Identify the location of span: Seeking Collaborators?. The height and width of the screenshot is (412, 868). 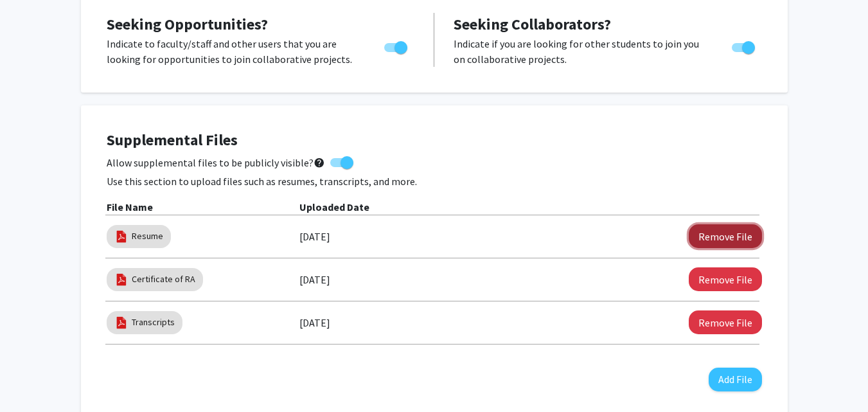
(532, 24).